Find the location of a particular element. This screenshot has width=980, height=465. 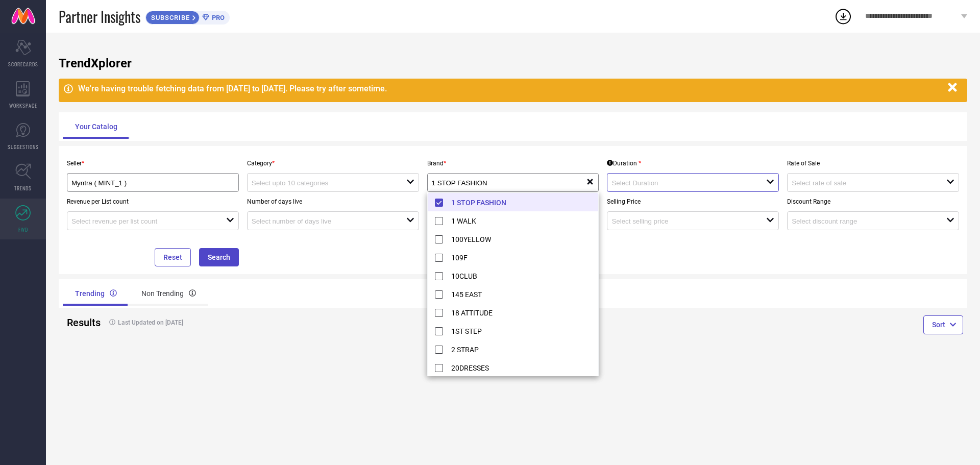

span: SCORECARDS is located at coordinates (23, 64).